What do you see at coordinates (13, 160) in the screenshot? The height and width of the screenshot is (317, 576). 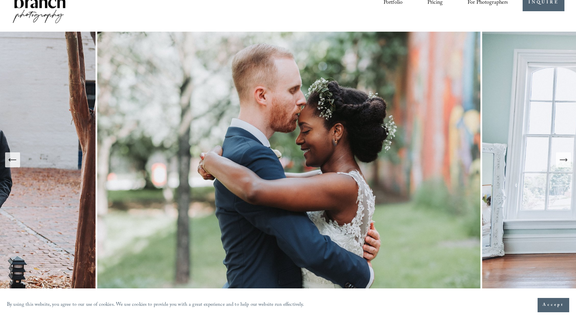 I see `button: Previous Slide` at bounding box center [13, 160].